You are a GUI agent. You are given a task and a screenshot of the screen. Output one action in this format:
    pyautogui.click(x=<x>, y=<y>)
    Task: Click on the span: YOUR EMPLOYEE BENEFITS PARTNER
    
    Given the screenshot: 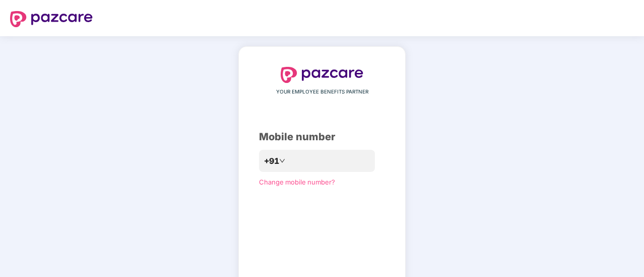 What is the action you would take?
    pyautogui.click(x=322, y=92)
    